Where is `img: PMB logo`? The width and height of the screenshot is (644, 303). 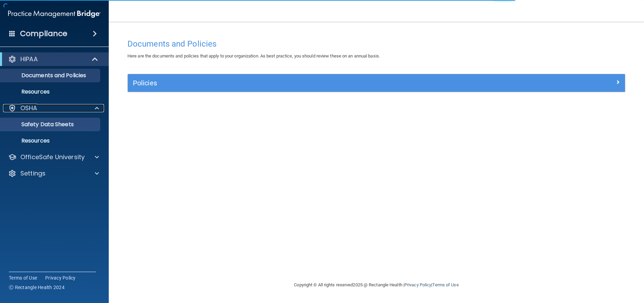
img: PMB logo is located at coordinates (54, 14).